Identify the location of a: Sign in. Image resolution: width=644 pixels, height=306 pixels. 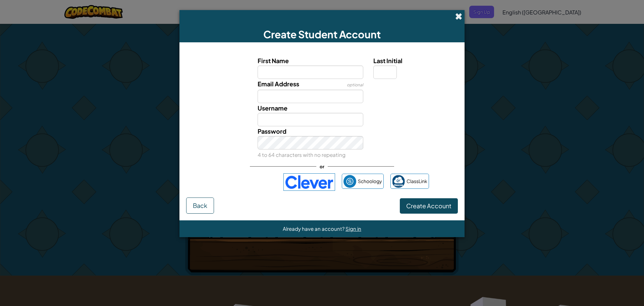
(353, 228).